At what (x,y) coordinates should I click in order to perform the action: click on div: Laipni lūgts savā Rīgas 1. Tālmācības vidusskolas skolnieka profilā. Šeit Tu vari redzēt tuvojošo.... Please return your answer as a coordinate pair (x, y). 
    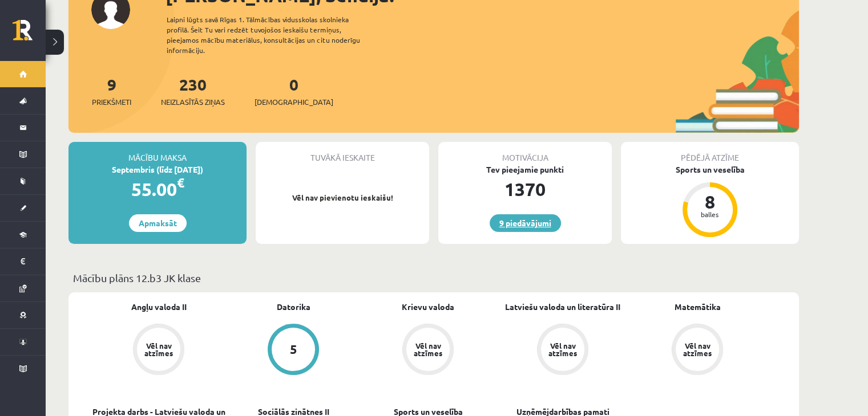
    Looking at the image, I should click on (274, 35).